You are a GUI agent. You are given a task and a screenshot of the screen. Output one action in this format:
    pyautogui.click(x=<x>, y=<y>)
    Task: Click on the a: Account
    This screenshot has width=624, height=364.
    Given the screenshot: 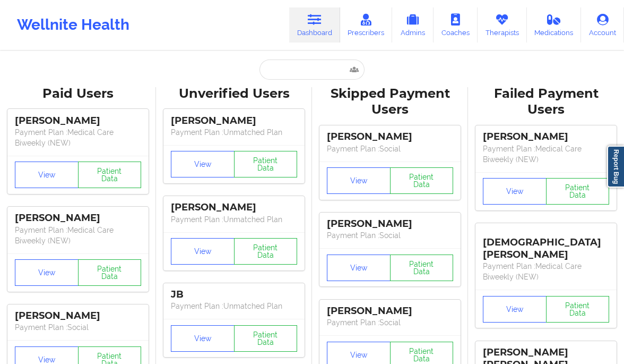 What is the action you would take?
    pyautogui.click(x=603, y=25)
    